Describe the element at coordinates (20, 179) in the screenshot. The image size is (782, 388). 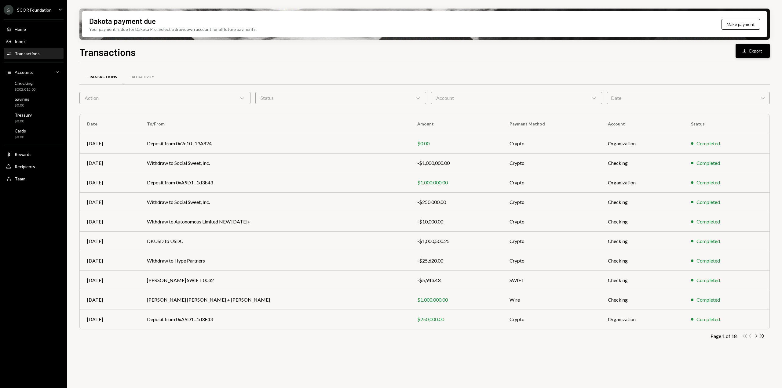
I see `div: Team` at that location.